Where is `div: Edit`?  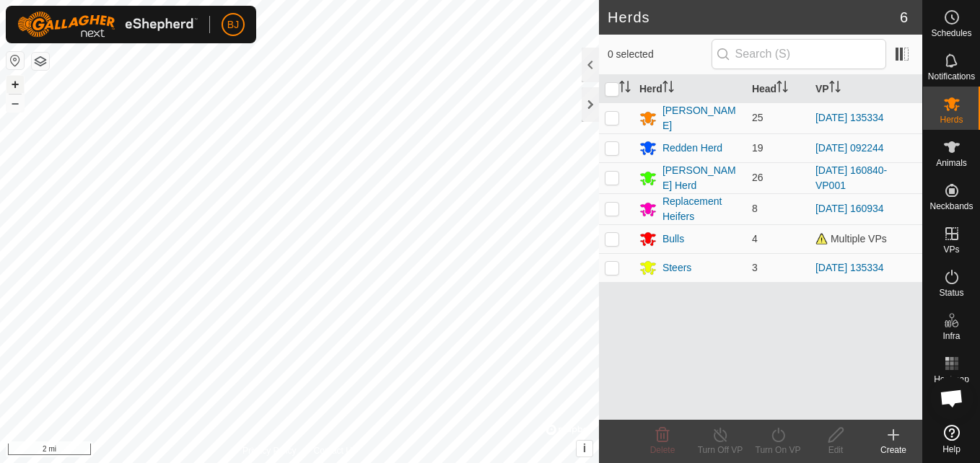
div: Edit is located at coordinates (836, 450).